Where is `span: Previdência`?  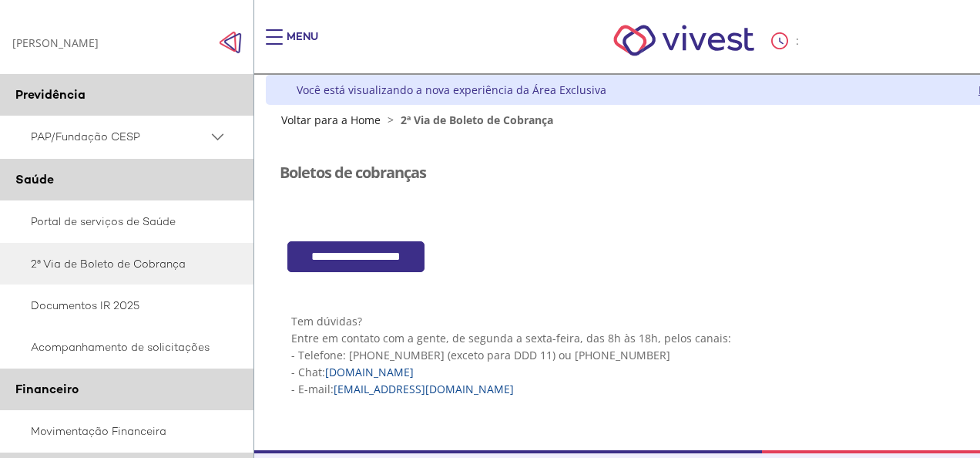 span: Previdência is located at coordinates (50, 94).